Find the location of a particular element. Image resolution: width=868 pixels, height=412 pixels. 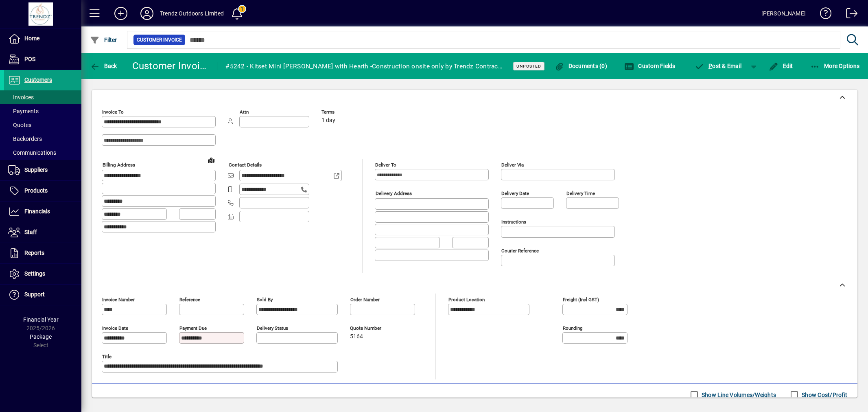

button: Back is located at coordinates (103, 66).